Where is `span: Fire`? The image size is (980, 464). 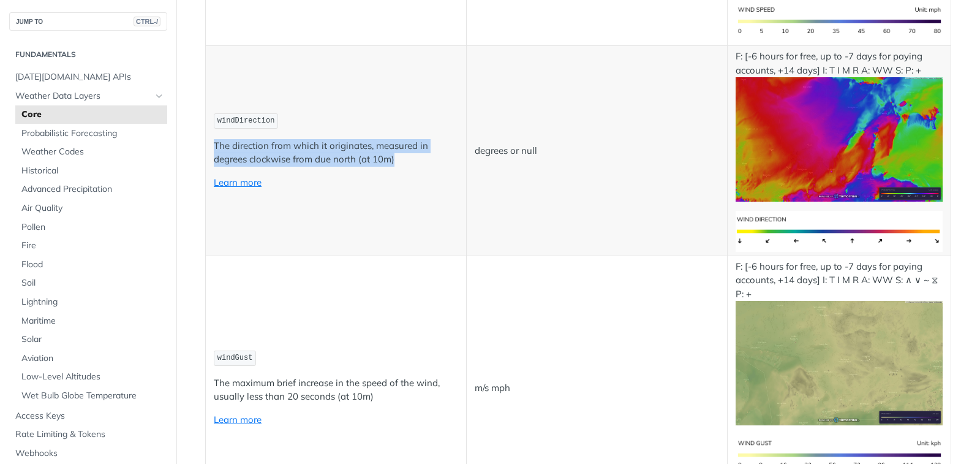
span: Fire is located at coordinates (93, 246).